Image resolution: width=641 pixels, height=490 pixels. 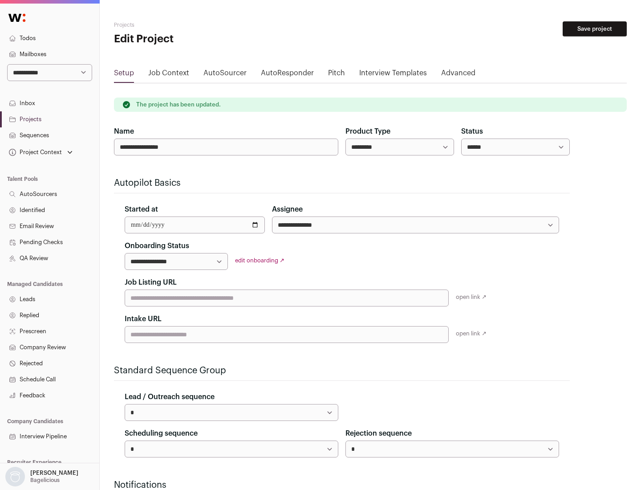 What do you see at coordinates (124, 131) in the screenshot?
I see `label: Name` at bounding box center [124, 131].